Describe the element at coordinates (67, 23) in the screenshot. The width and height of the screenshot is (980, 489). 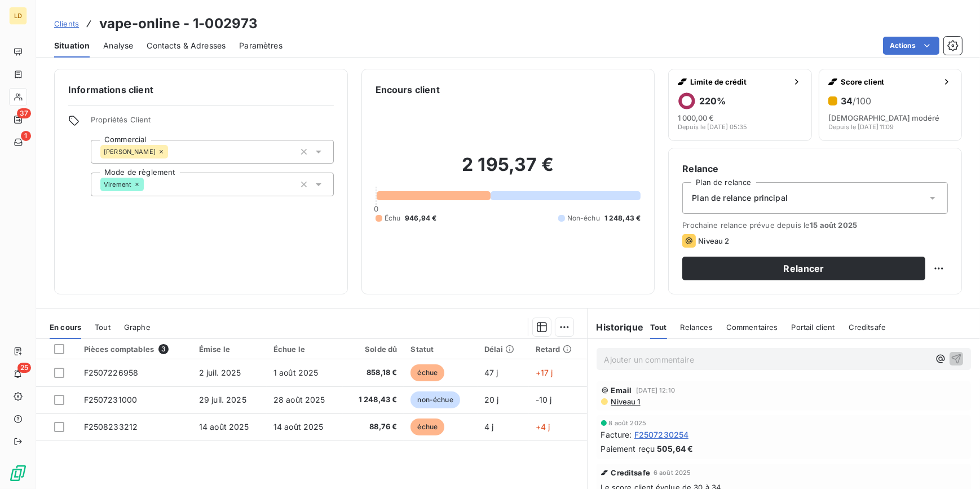
I see `span: Clients` at that location.